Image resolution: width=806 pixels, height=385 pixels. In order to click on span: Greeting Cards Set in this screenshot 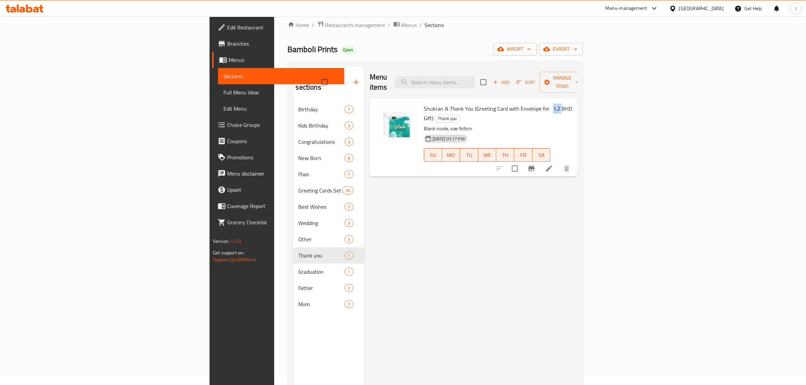, I will do `click(321, 191)`.